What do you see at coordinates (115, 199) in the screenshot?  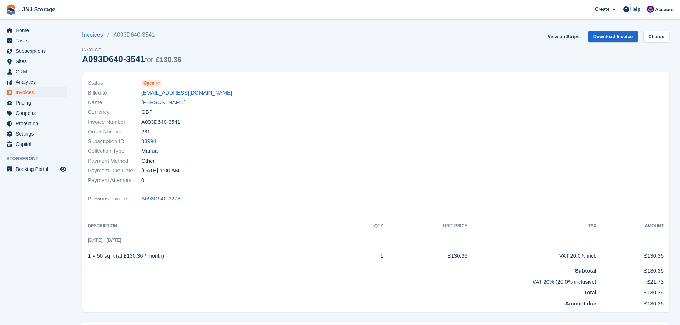 I see `span: Previous Invoice` at bounding box center [115, 199].